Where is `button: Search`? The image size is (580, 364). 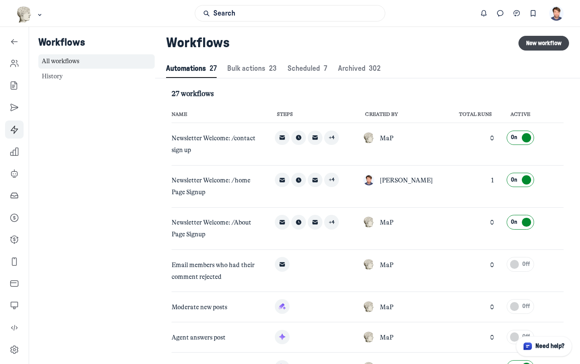
button: Search is located at coordinates (289, 13).